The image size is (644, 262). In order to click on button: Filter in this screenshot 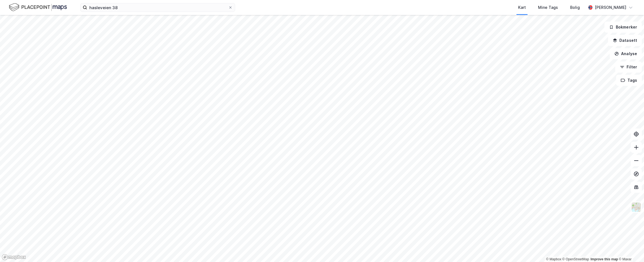, I will do `click(628, 67)`.